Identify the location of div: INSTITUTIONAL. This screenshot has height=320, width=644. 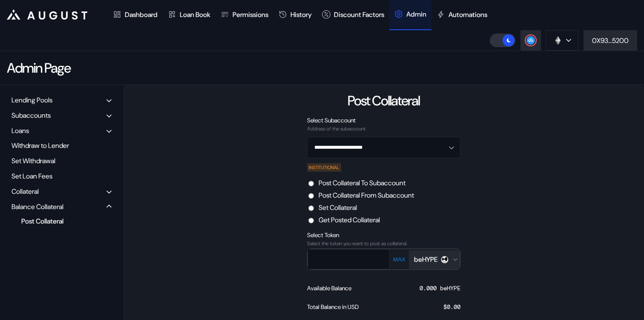
(324, 168).